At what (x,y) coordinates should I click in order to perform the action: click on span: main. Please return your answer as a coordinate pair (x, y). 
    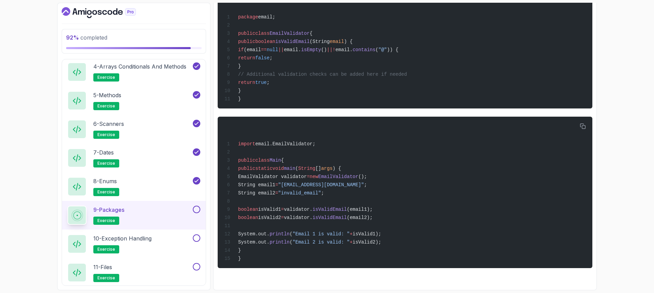
    Looking at the image, I should click on (290, 168).